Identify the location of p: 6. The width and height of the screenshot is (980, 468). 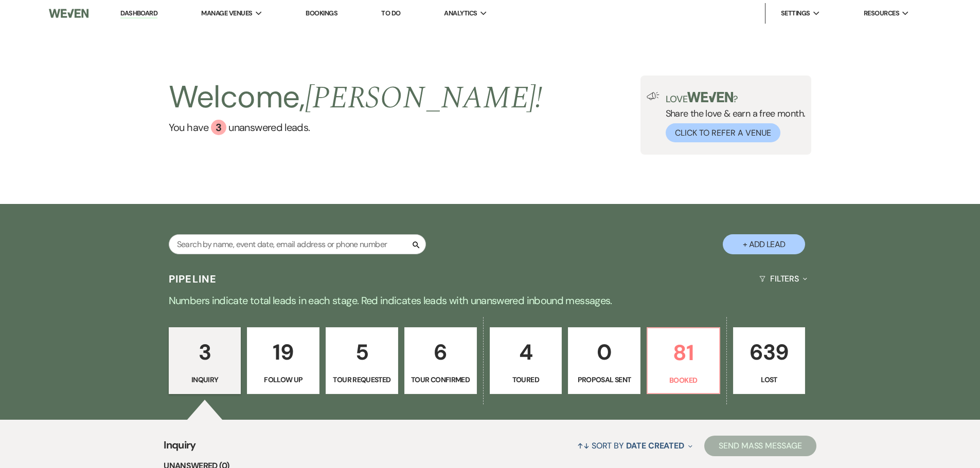
(440, 352).